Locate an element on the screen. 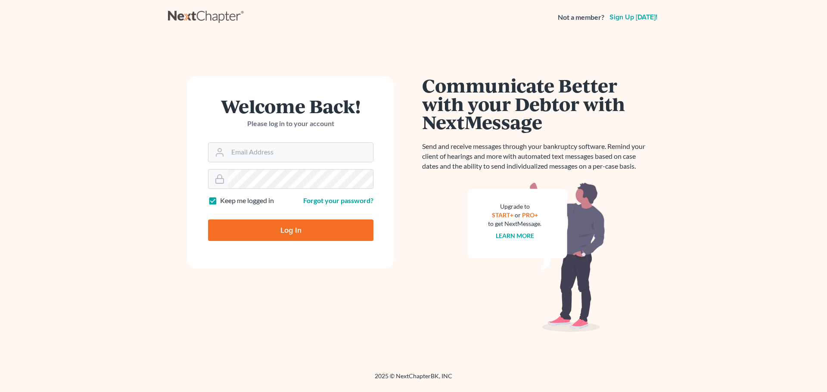 The image size is (827, 392). img: nextmessage_bg-59042aed3d76b12b5cd301f8e5b87938c9018125f34e5fa2b7a6b67550977c72.svg is located at coordinates (536, 257).